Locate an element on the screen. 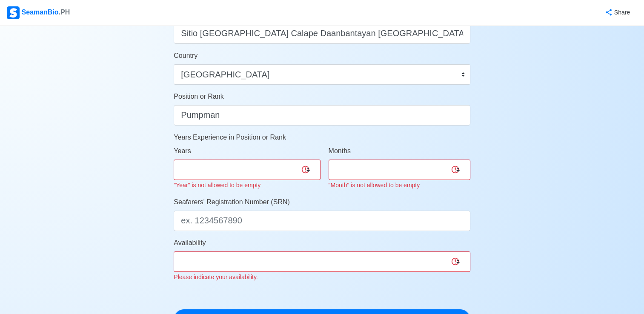  p: Years Experience in Position or Rank is located at coordinates (322, 137).